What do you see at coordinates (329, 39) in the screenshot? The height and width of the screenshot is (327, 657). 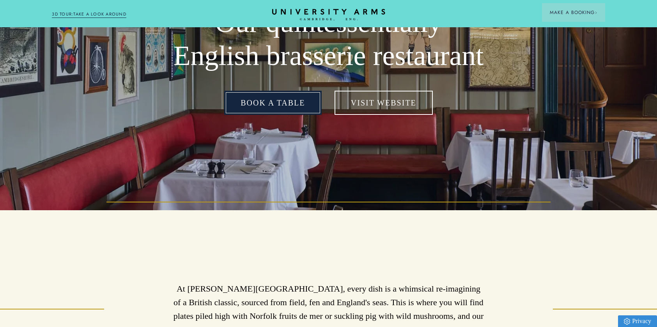 I see `h2: Our quintessentially English brasserie restaurant` at bounding box center [329, 39].